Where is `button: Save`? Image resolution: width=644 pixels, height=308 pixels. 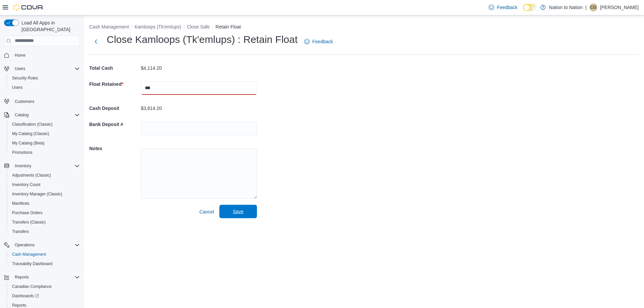 button: Save is located at coordinates (238, 211).